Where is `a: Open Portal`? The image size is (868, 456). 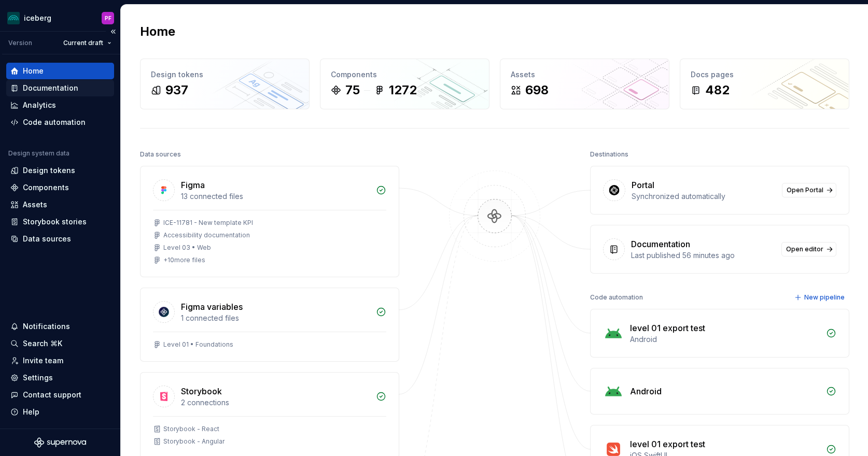 a: Open Portal is located at coordinates (809, 190).